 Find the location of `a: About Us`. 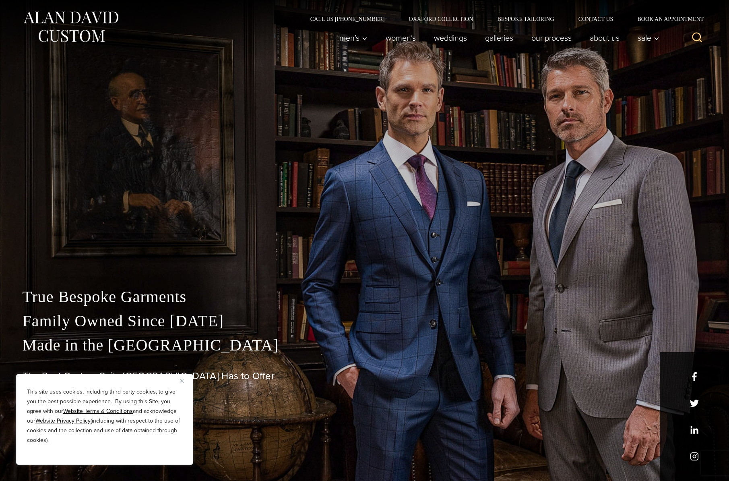

a: About Us is located at coordinates (604, 38).